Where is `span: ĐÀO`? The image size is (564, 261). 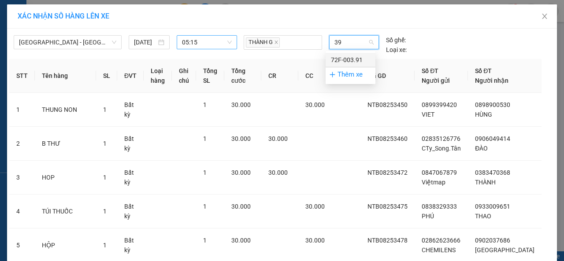 span: ĐÀO is located at coordinates (481, 149).